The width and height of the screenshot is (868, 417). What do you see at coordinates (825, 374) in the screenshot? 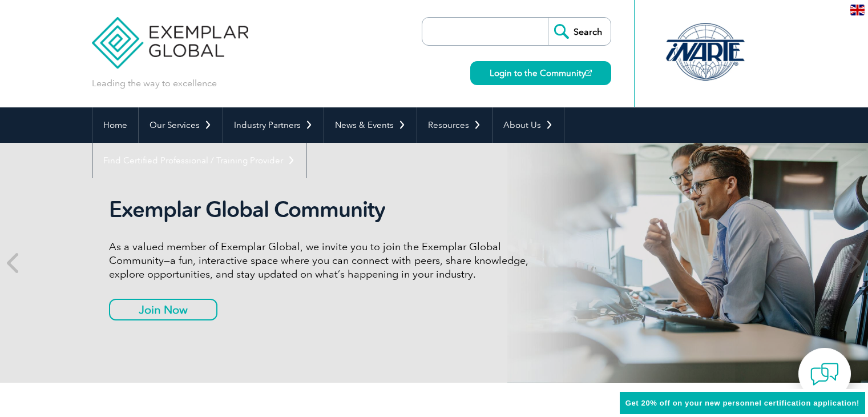
I see `img: contact-chat.png` at bounding box center [825, 374].